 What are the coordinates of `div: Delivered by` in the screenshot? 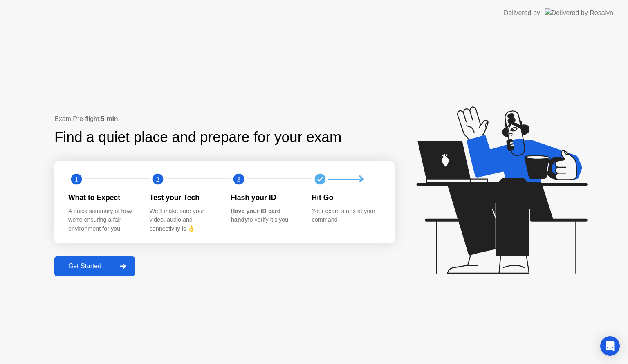 It's located at (522, 13).